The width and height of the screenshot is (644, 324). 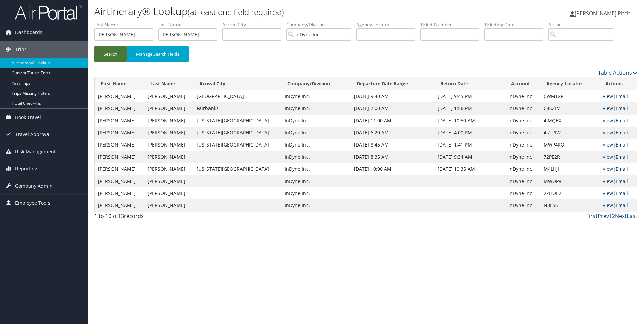 I want to click on th: Agency Locator: activate to sort column ascending, so click(x=570, y=84).